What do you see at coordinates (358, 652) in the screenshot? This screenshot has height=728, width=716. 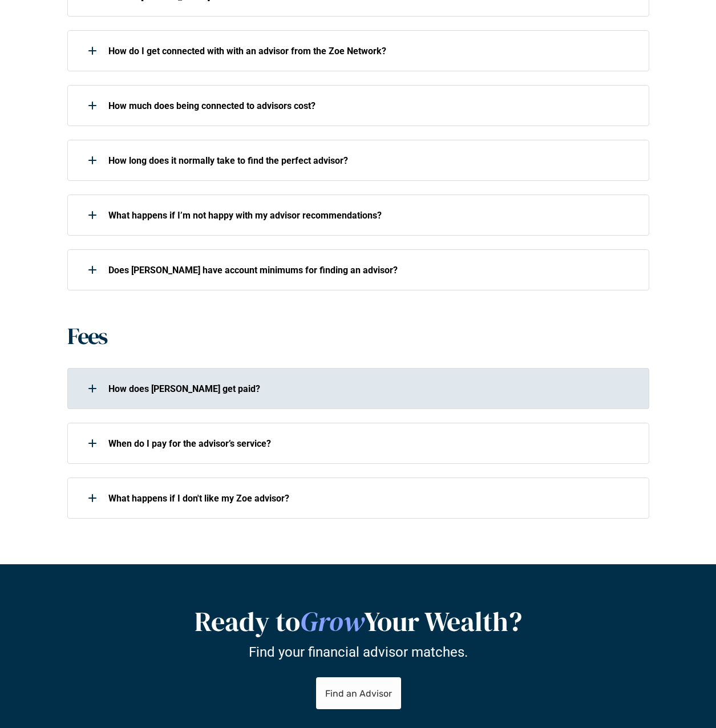 I see `p: Find your financial advisor matches.` at bounding box center [358, 652].